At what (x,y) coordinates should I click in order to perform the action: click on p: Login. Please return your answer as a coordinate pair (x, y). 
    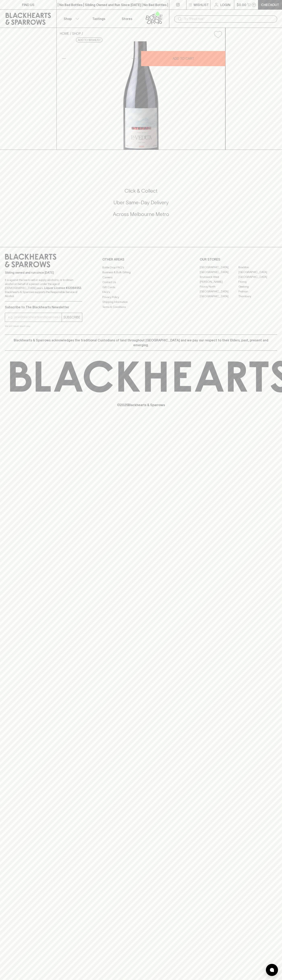
    Looking at the image, I should click on (225, 5).